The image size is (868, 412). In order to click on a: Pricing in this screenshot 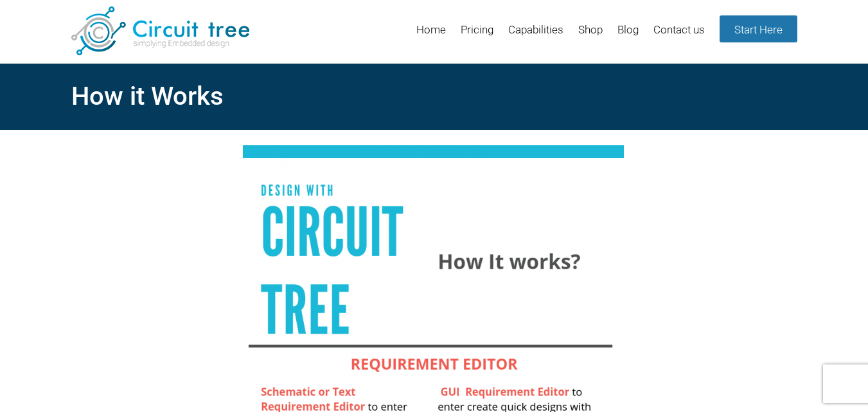, I will do `click(477, 35)`.